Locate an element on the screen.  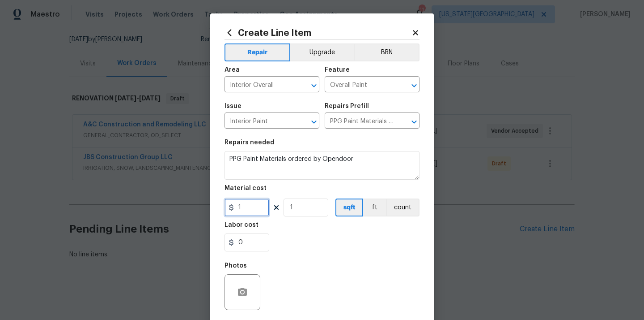
button: Upgrade is located at coordinates (322, 53).